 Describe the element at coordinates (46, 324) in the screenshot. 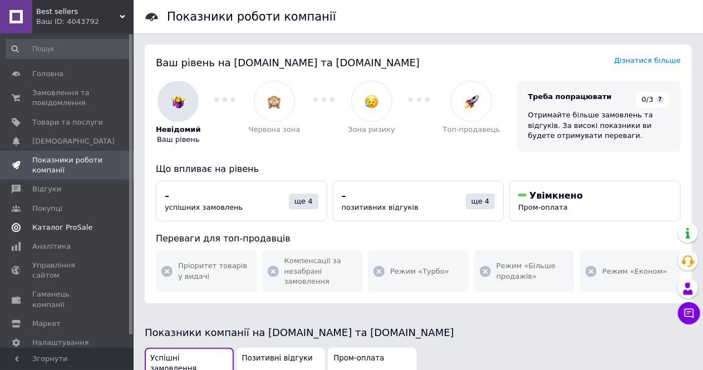

I see `span: Маркет` at that location.